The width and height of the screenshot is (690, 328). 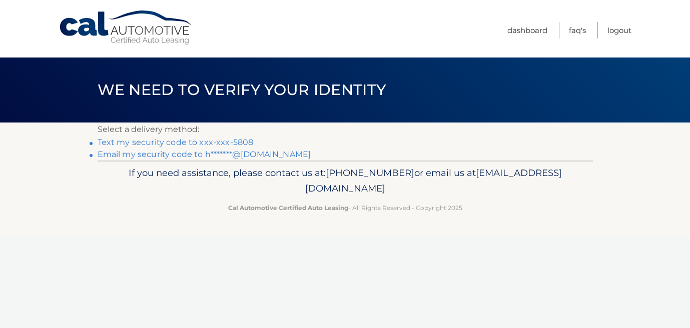 What do you see at coordinates (242, 90) in the screenshot?
I see `span: We need to verify your identity` at bounding box center [242, 90].